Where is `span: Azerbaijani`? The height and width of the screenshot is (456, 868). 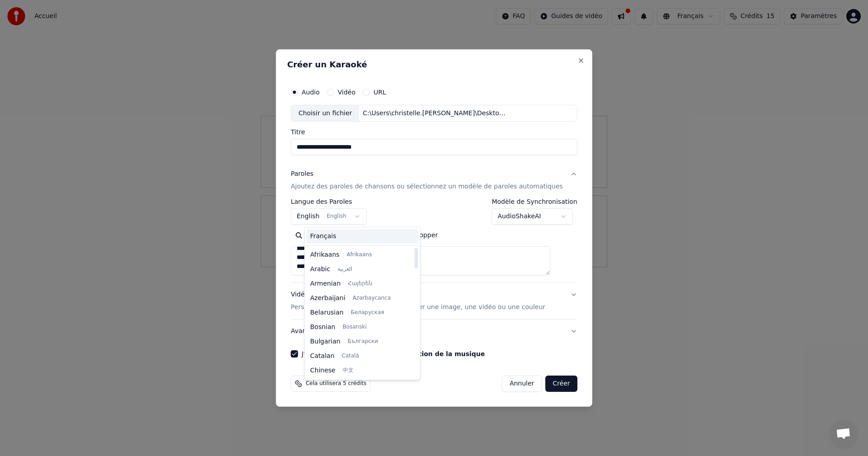
span: Azerbaijani is located at coordinates (328, 298).